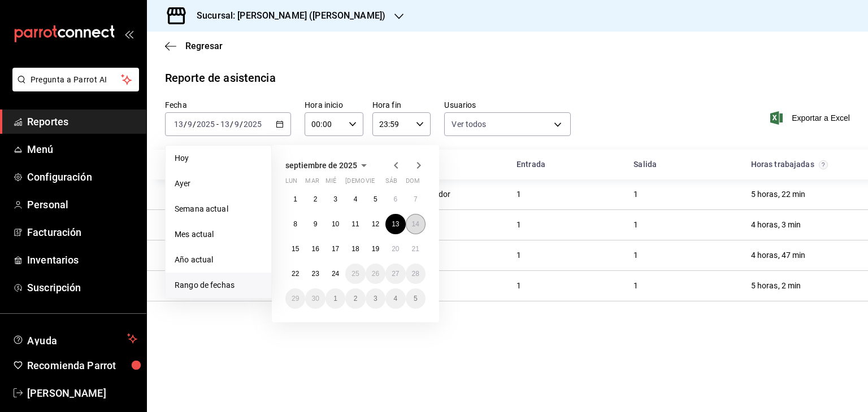  I want to click on abbr: 26 de septiembre de 2025, so click(375, 274).